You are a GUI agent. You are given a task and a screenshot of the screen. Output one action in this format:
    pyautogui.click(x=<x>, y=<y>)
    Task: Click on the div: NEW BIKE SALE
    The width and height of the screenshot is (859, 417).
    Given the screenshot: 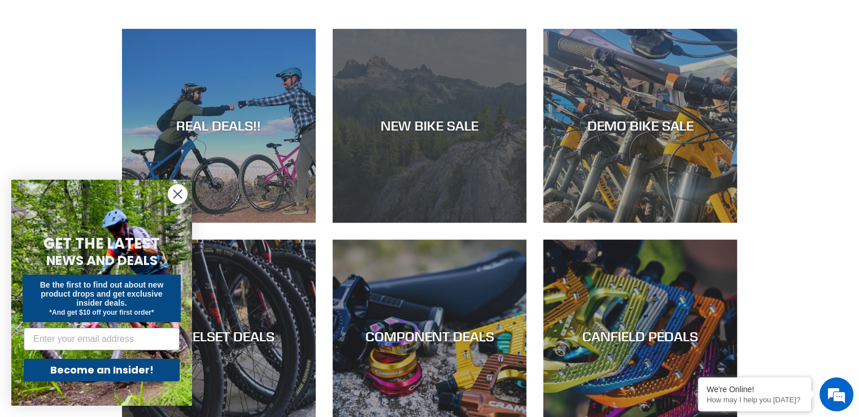 What is the action you would take?
    pyautogui.click(x=429, y=125)
    